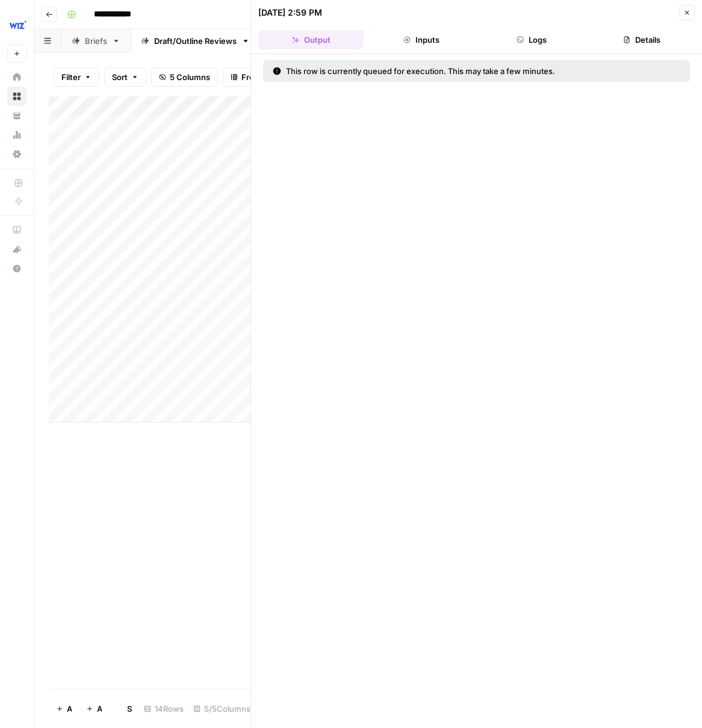  Describe the element at coordinates (190, 77) in the screenshot. I see `span: 5 Columns` at that location.